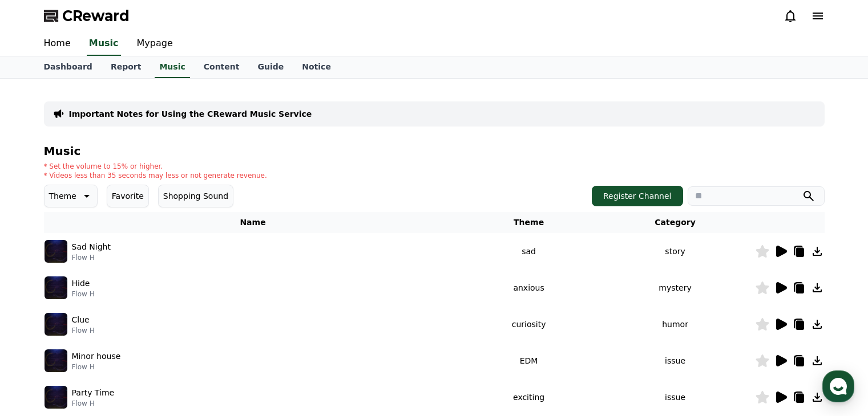  I want to click on h4: Music, so click(434, 151).